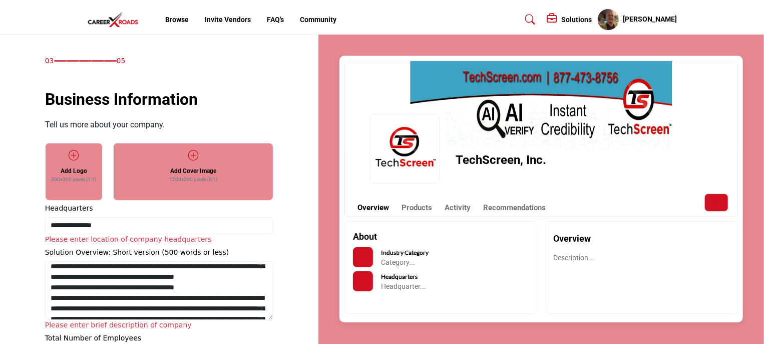 Image resolution: width=764 pixels, height=344 pixels. I want to click on h1: Business Information, so click(121, 99).